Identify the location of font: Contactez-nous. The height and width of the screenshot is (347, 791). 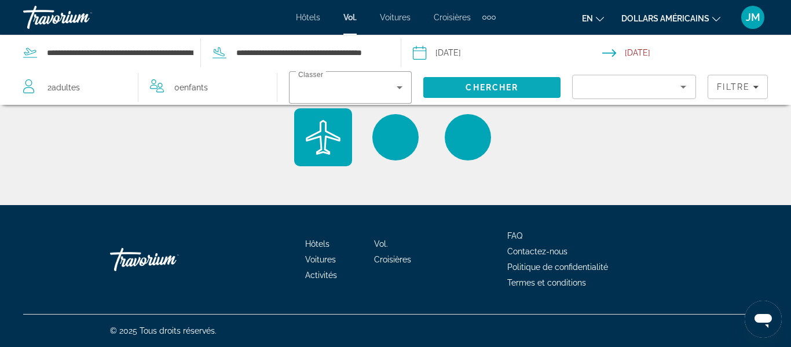
(537, 251).